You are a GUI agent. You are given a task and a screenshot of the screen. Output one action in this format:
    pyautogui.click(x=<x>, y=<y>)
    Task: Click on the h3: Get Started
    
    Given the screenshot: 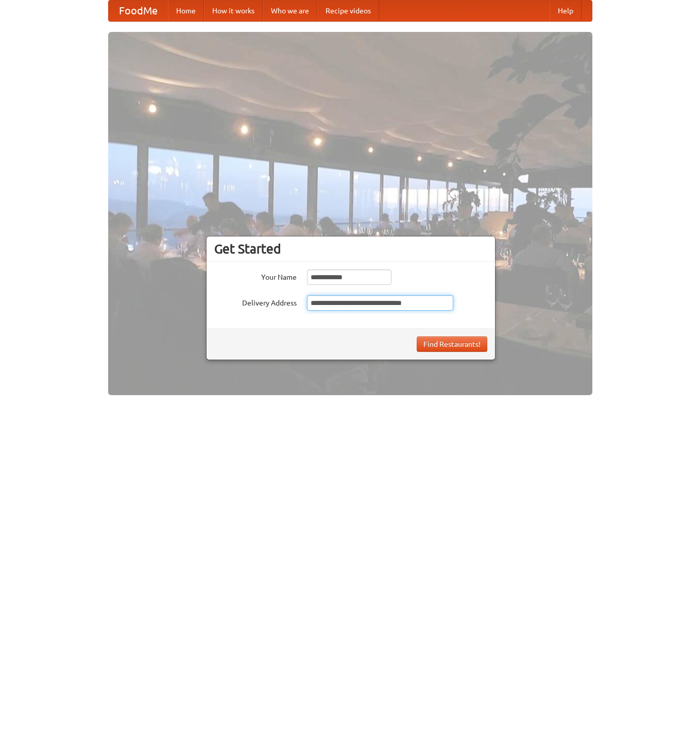 What is the action you would take?
    pyautogui.click(x=351, y=249)
    